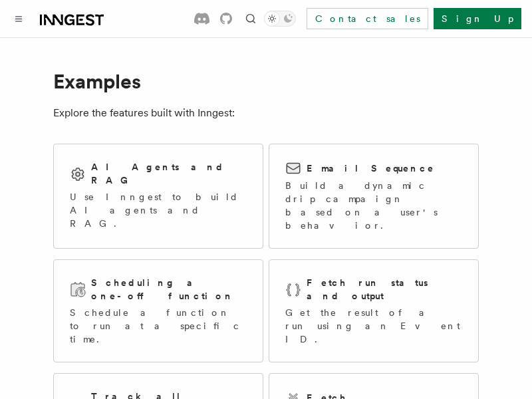 This screenshot has height=399, width=532. Describe the element at coordinates (158, 325) in the screenshot. I see `p: Schedule a function to run at a specific time.` at that location.